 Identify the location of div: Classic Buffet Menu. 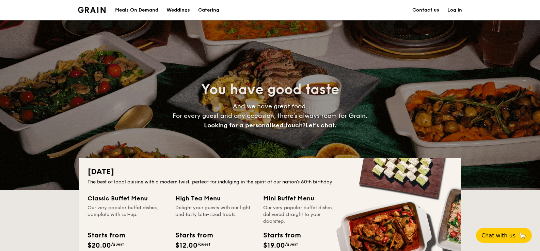
(127, 199).